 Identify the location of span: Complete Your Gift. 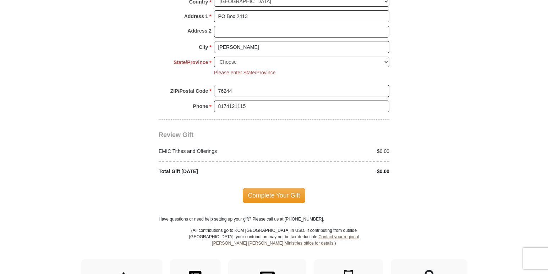
(274, 196).